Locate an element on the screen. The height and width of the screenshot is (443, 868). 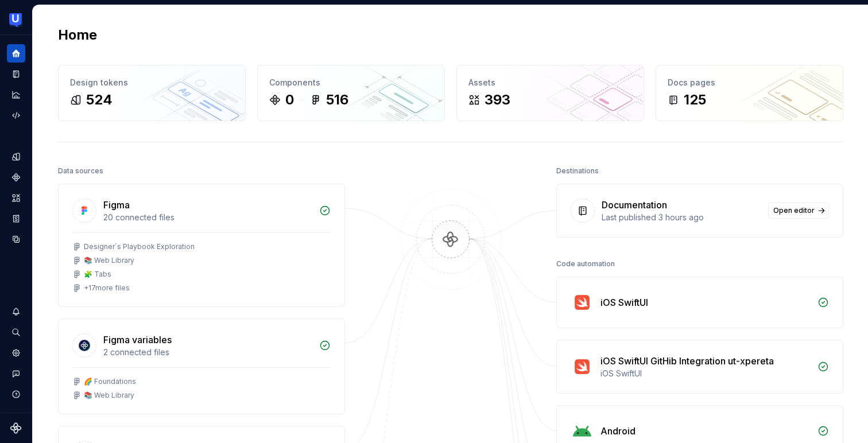
div: Notifications is located at coordinates (16, 312).